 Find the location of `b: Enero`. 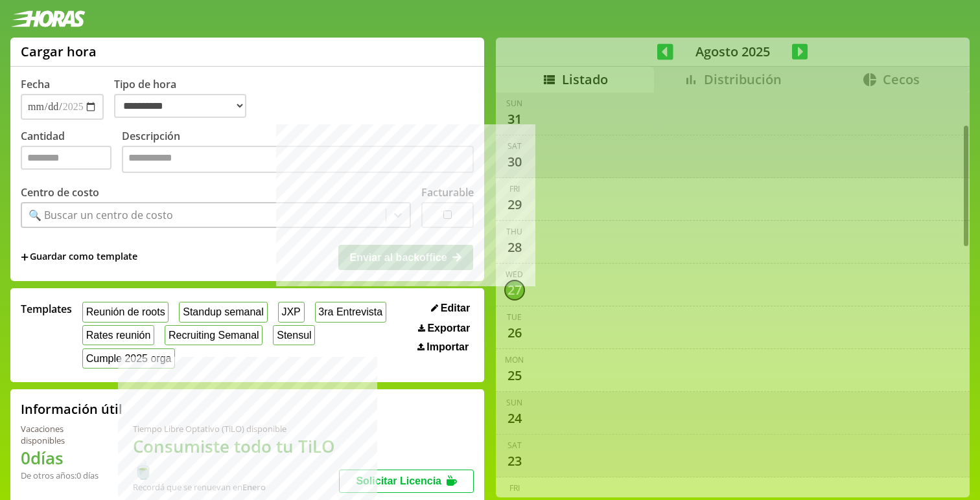

b: Enero is located at coordinates (254, 487).